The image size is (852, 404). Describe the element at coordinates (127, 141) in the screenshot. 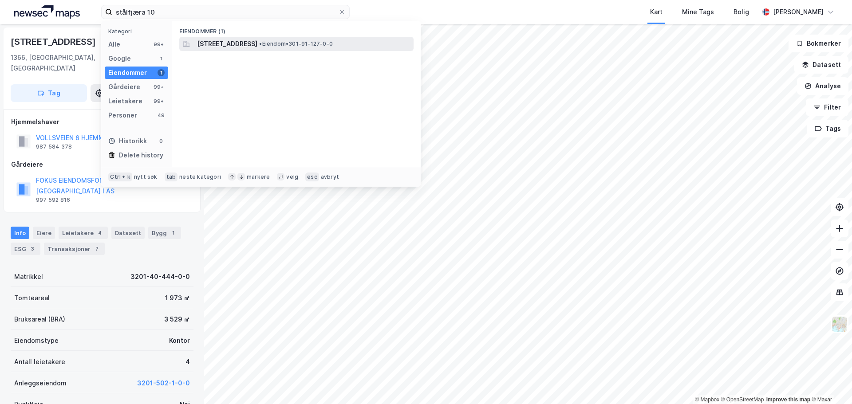

I see `div: Historikk` at that location.